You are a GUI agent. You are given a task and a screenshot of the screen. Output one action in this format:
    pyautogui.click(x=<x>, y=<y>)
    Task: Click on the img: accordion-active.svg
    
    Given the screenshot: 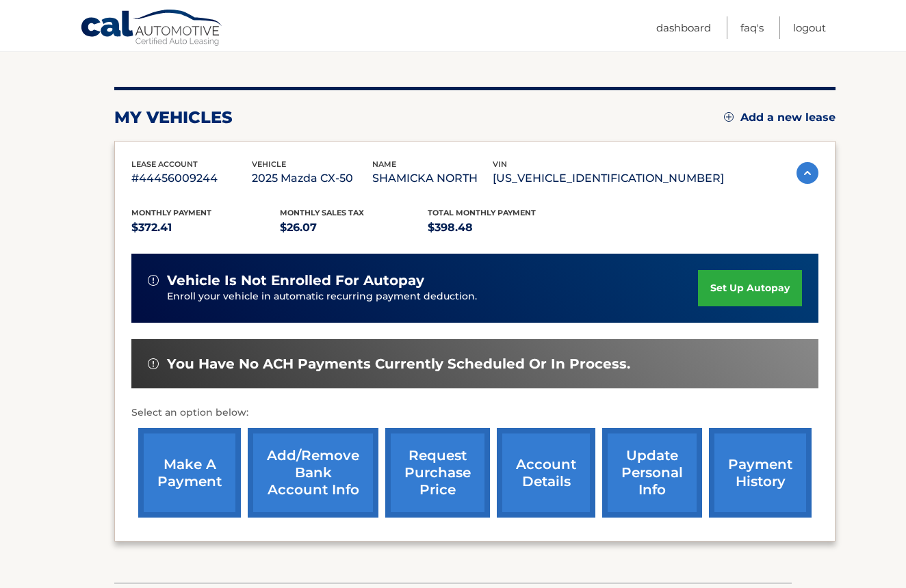 What is the action you would take?
    pyautogui.click(x=807, y=173)
    